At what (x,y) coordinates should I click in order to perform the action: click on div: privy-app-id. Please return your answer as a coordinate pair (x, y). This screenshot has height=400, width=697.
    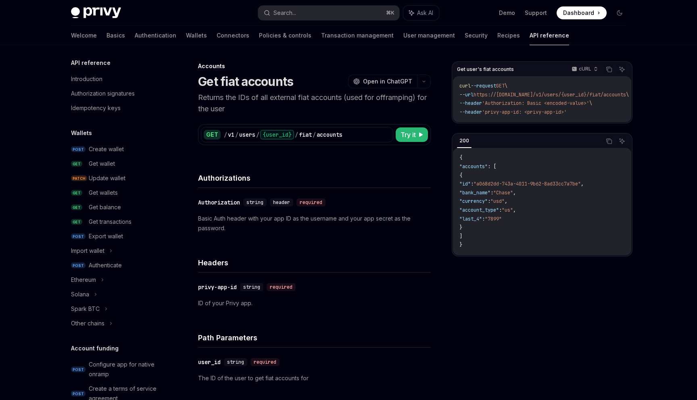
    Looking at the image, I should click on (217, 287).